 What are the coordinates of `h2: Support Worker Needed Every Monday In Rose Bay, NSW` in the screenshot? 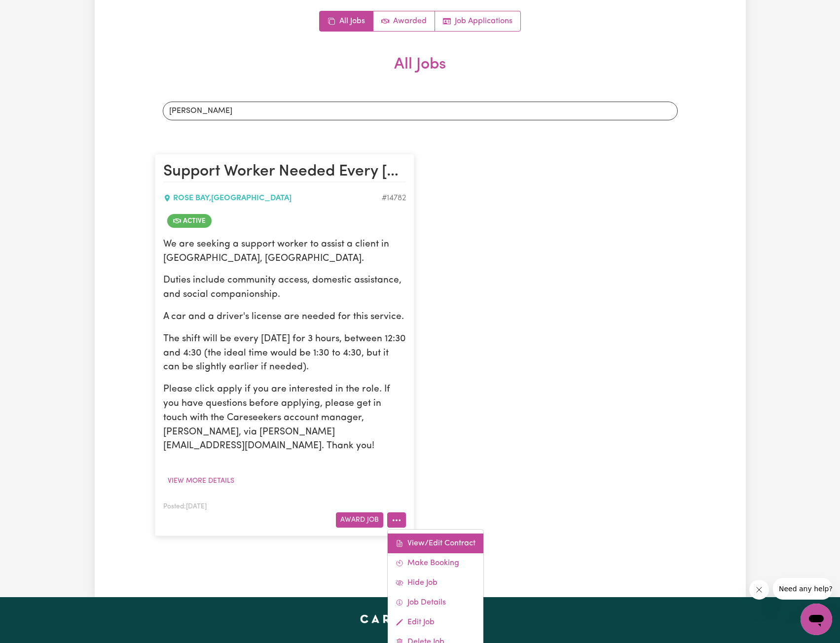 It's located at (285, 172).